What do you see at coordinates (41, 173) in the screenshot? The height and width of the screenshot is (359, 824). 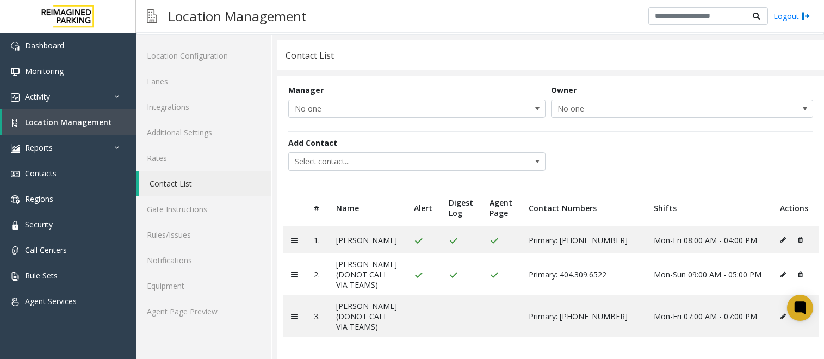 I see `span: Contacts` at bounding box center [41, 173].